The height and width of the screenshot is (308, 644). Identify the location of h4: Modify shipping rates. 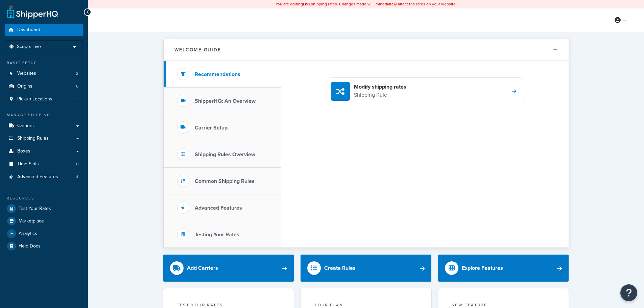
(380, 87).